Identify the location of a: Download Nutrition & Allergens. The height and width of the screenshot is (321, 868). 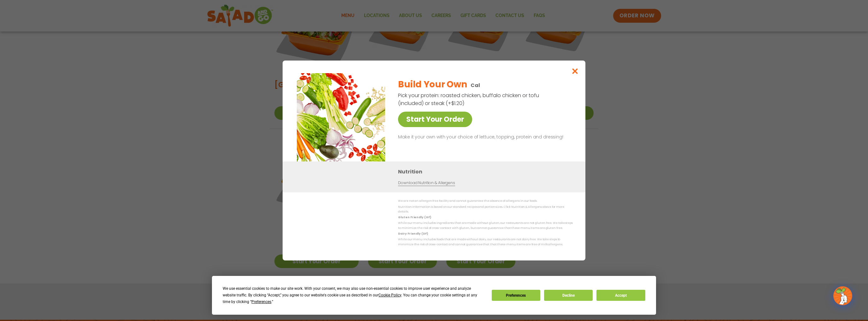
(427, 183).